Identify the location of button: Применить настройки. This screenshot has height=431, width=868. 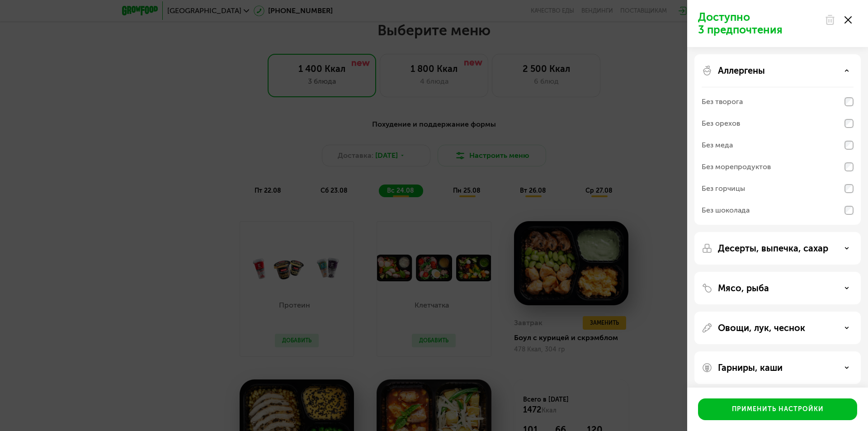
(778, 409).